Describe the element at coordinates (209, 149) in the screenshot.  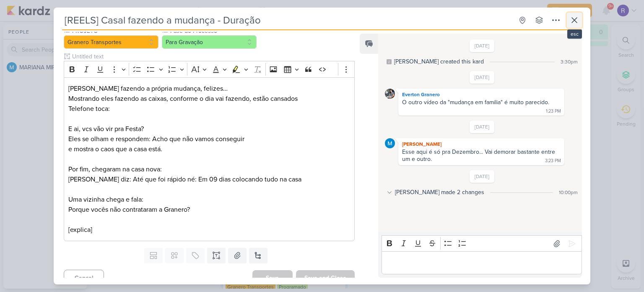
I see `p: e mostra o caos que a casa está.` at that location.